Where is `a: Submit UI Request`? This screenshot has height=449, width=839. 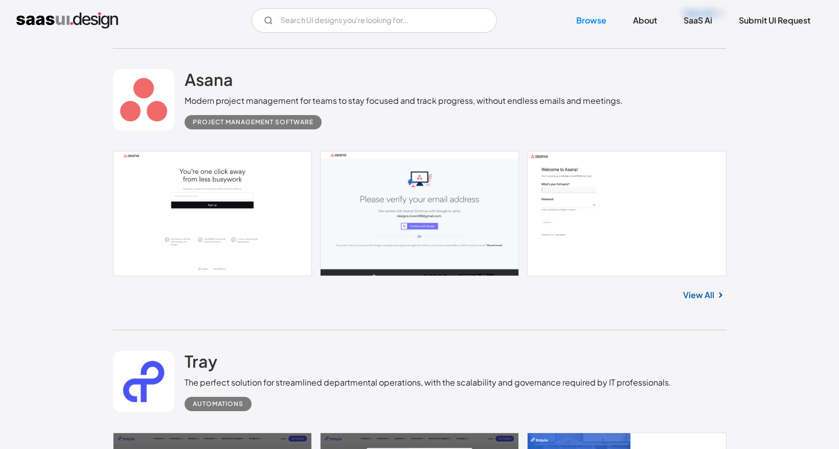
a: Submit UI Request is located at coordinates (775, 20).